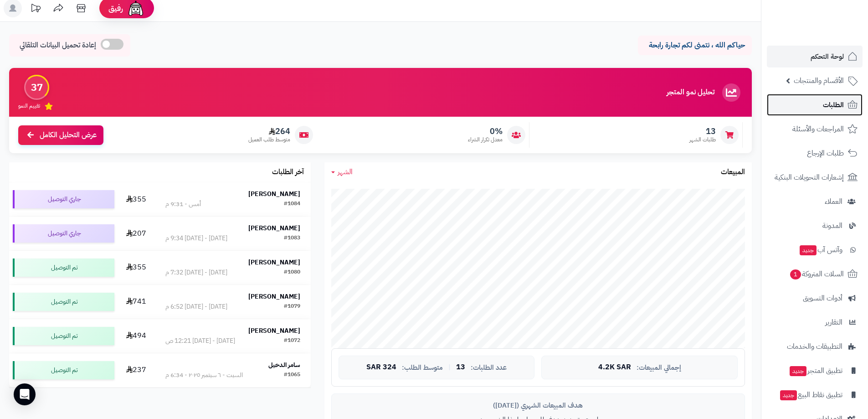  What do you see at coordinates (116, 8) in the screenshot?
I see `span: رفيق` at bounding box center [116, 8].